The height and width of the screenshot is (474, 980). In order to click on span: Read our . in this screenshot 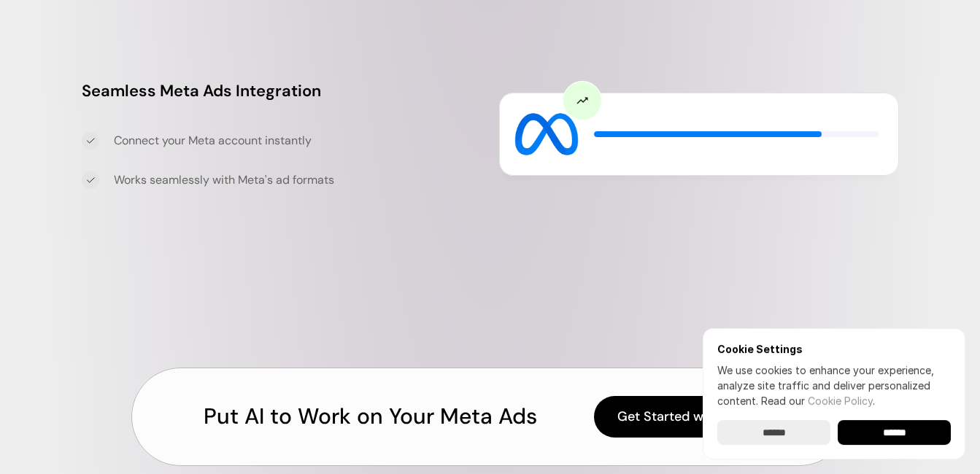, I will do `click(818, 401)`.